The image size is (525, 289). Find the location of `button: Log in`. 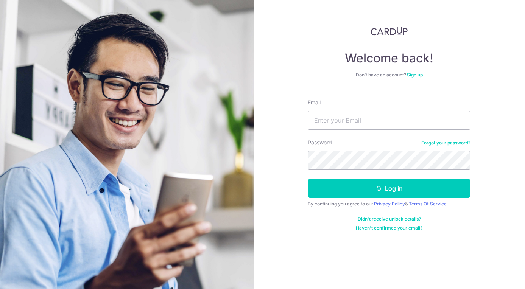

button: Log in is located at coordinates (389, 189).